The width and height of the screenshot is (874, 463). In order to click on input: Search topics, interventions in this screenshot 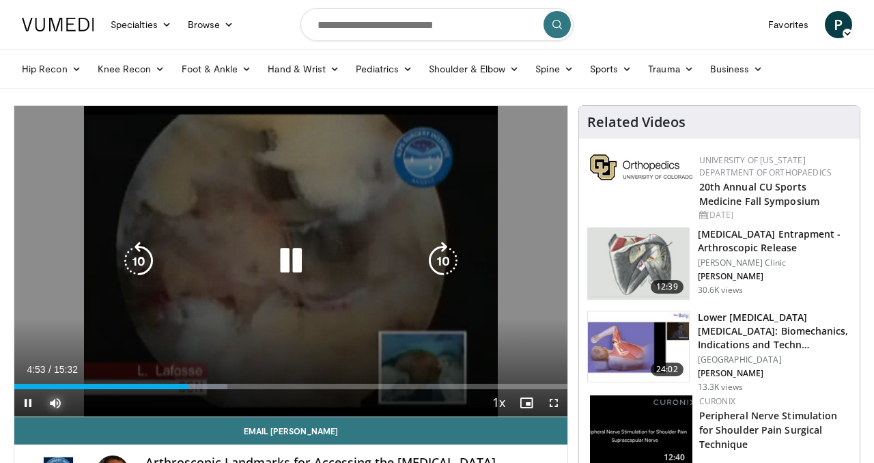, I will do `click(437, 25)`.